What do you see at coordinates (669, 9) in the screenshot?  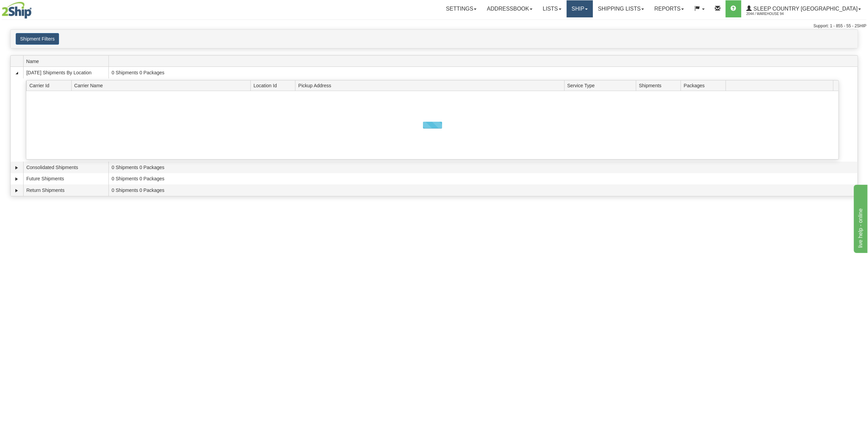 I see `a: Reports` at bounding box center [669, 9].